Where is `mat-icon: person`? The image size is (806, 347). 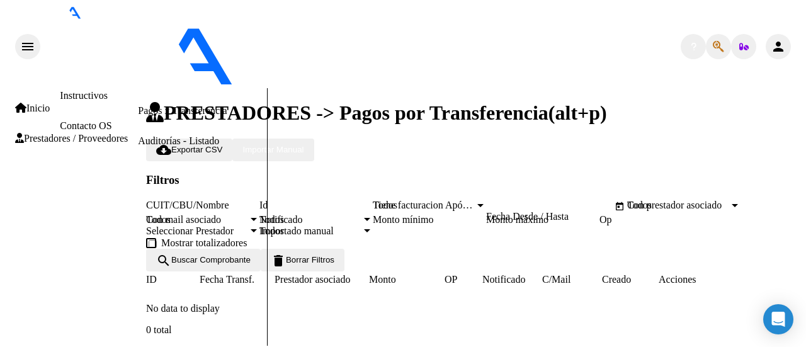 mat-icon: person is located at coordinates (779, 47).